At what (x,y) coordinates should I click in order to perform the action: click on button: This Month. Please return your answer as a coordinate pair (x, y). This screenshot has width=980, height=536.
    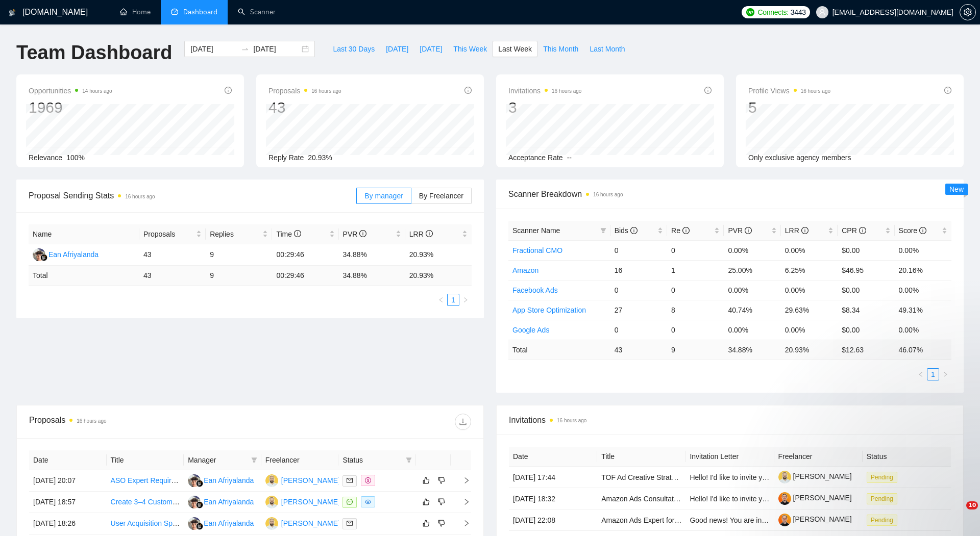
    Looking at the image, I should click on (561, 49).